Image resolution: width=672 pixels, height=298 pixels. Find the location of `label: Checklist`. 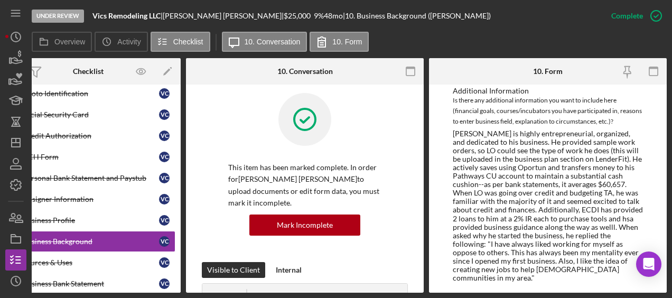

label: Checklist is located at coordinates (188, 42).